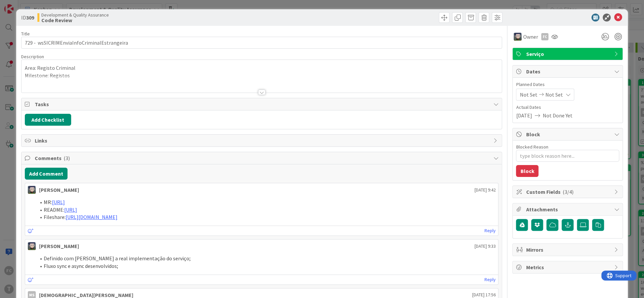 This screenshot has width=644, height=298. Describe the element at coordinates (28, 17) in the screenshot. I see `span: ID` at that location.